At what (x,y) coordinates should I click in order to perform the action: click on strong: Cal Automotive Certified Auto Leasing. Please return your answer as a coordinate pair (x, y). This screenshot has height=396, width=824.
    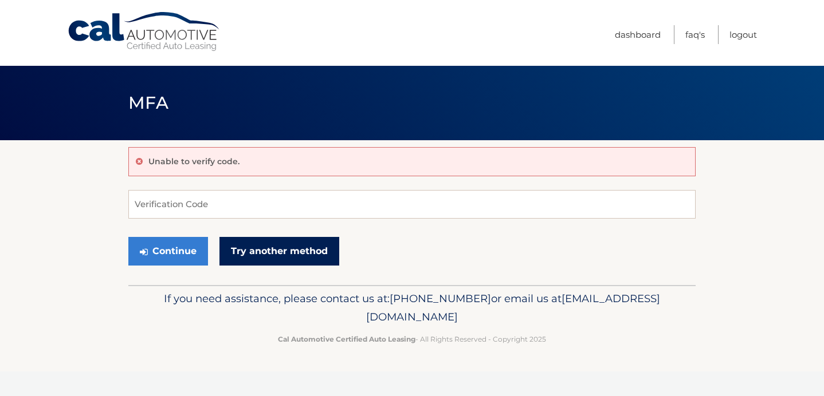
    Looking at the image, I should click on (347, 339).